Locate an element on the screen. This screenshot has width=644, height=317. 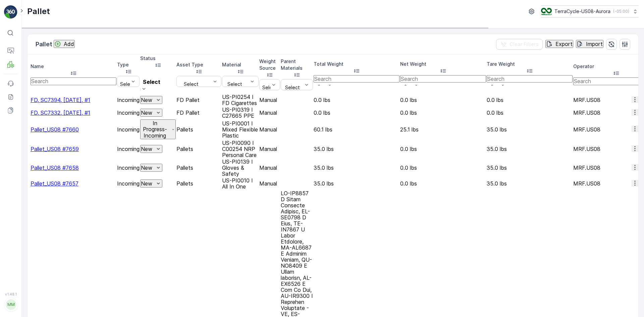
a: Pallet_US08 #7657 is located at coordinates (54, 184).